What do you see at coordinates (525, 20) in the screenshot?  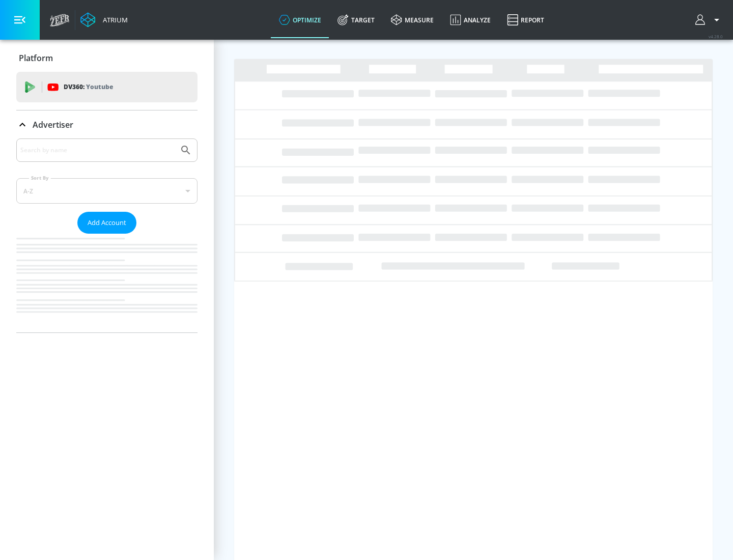 I see `a: Report` at bounding box center [525, 20].